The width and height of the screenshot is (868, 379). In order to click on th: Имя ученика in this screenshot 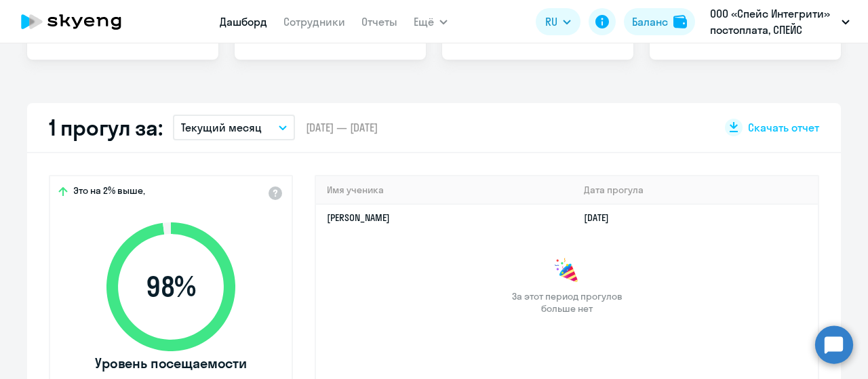, I will do `click(444, 190)`.